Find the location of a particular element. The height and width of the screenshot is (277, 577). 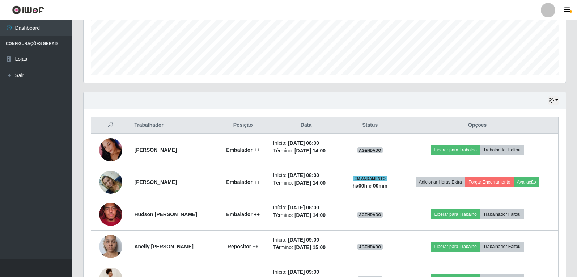

th: Data is located at coordinates (306, 125).